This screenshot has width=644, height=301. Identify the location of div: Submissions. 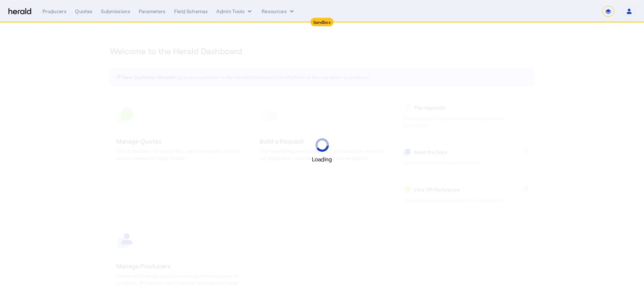
(115, 11).